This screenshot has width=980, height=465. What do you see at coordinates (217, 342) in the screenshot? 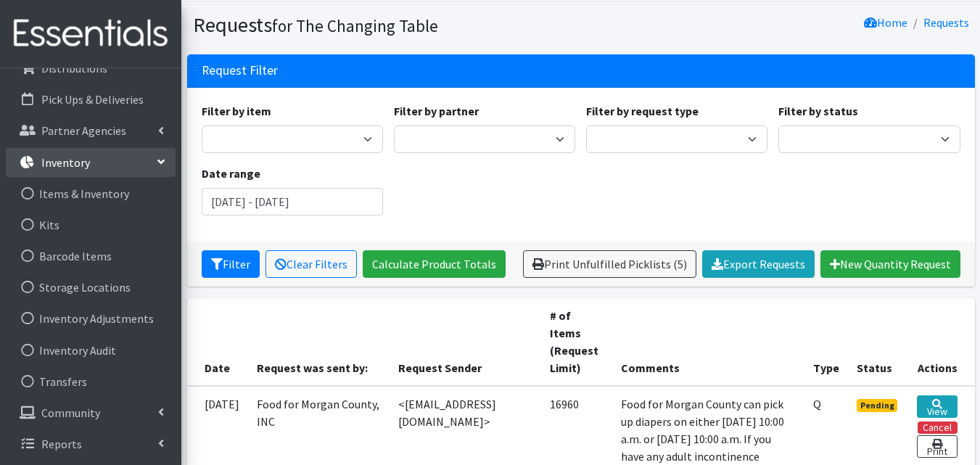
I see `th: Date` at bounding box center [217, 342].